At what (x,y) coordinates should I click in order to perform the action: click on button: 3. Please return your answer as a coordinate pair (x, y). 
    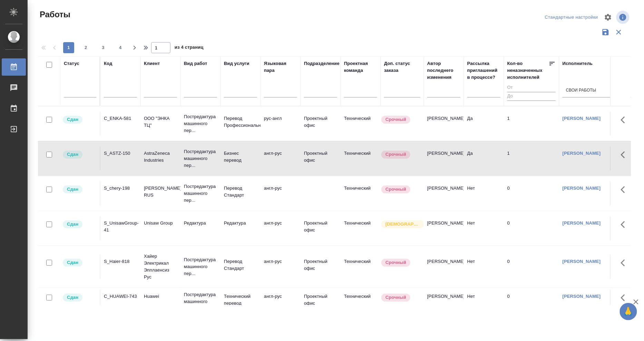
    Looking at the image, I should click on (103, 48).